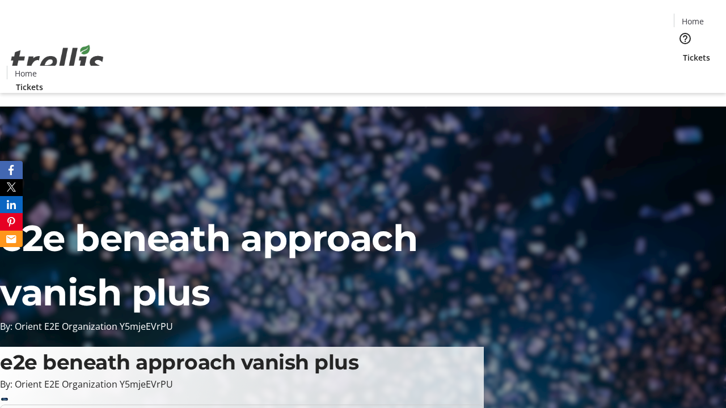 This screenshot has width=726, height=408. I want to click on img: Orient E2E Organization Y5mjeEVrPU's Logo, so click(57, 61).